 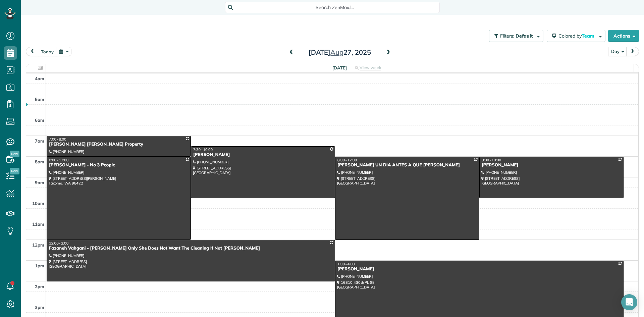 What do you see at coordinates (40, 307) in the screenshot?
I see `span: 3pm` at bounding box center [40, 307].